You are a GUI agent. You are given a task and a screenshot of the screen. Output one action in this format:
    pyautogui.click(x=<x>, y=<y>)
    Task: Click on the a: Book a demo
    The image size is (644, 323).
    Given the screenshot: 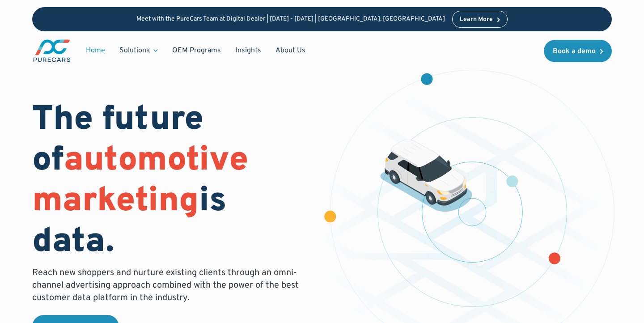 What is the action you would take?
    pyautogui.click(x=578, y=51)
    